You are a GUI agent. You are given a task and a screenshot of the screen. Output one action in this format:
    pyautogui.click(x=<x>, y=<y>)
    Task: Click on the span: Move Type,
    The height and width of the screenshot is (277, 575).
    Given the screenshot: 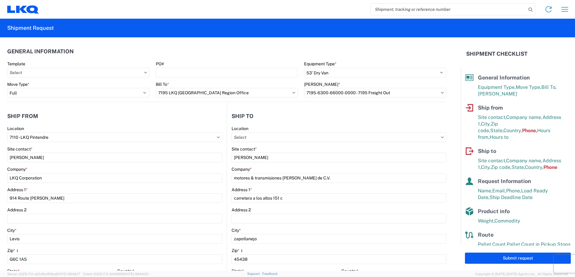 What is the action you would take?
    pyautogui.click(x=528, y=87)
    